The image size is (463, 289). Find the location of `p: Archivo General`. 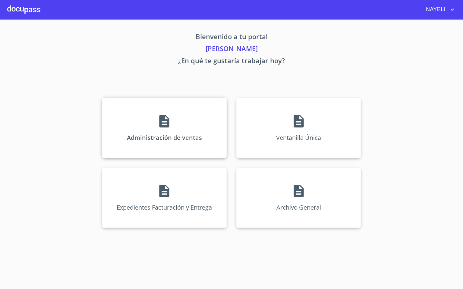

p: Archivo General is located at coordinates (298, 207).